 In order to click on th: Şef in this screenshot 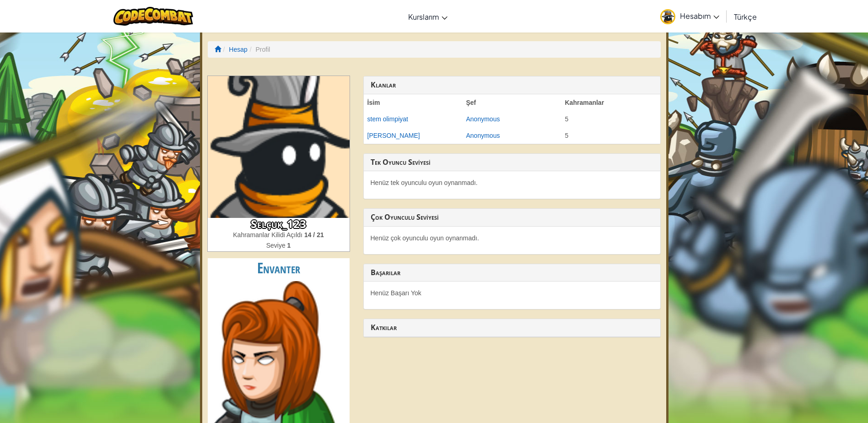, I will do `click(512, 102)`.